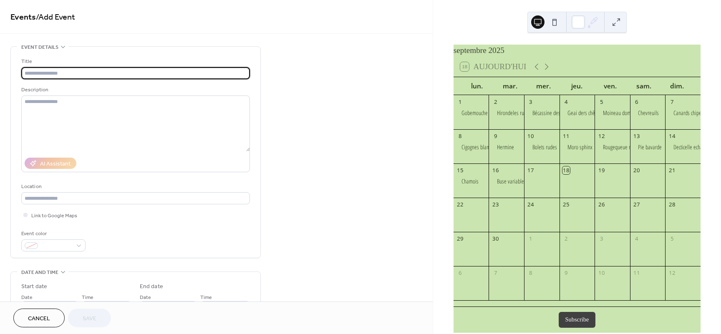  I want to click on div: lun., so click(477, 86).